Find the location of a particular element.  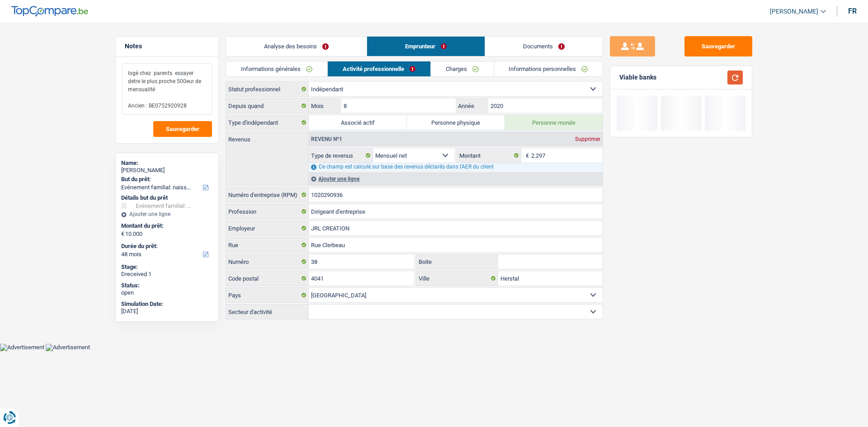

div: Détails but du prêt is located at coordinates (167, 198).